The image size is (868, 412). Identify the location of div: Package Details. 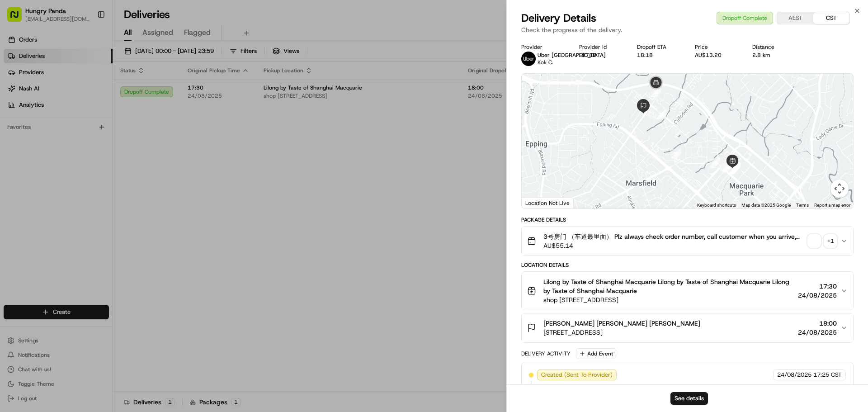
(687, 220).